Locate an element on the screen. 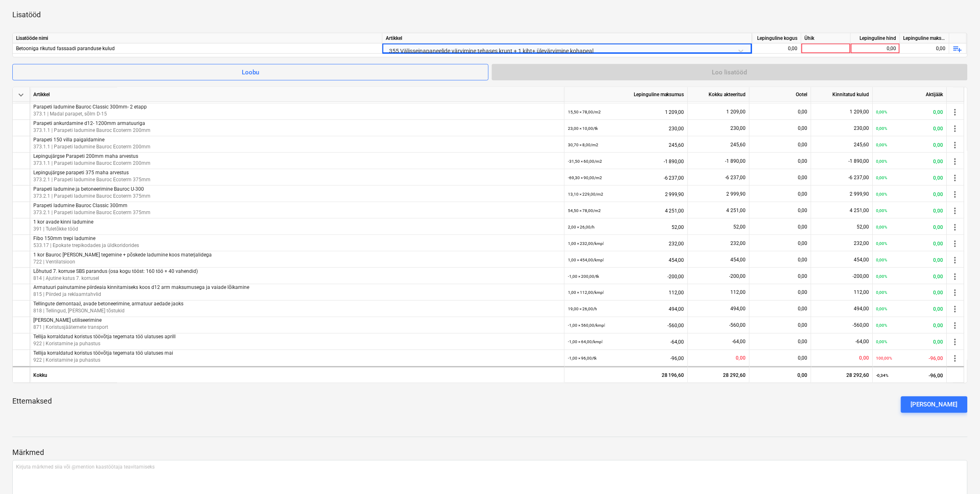 The width and height of the screenshot is (980, 494). div: 494,00 is located at coordinates (626, 309).